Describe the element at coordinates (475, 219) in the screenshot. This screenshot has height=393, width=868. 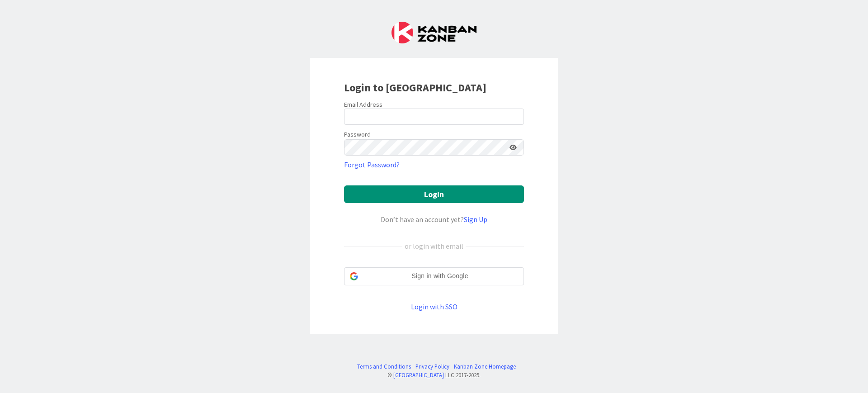
I see `a: Sign Up` at that location.